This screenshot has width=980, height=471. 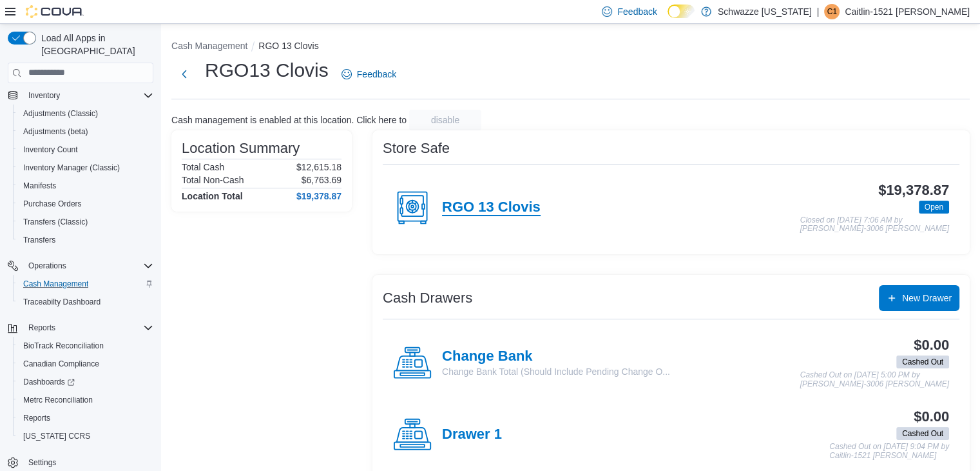 I want to click on span: Open, so click(x=934, y=207).